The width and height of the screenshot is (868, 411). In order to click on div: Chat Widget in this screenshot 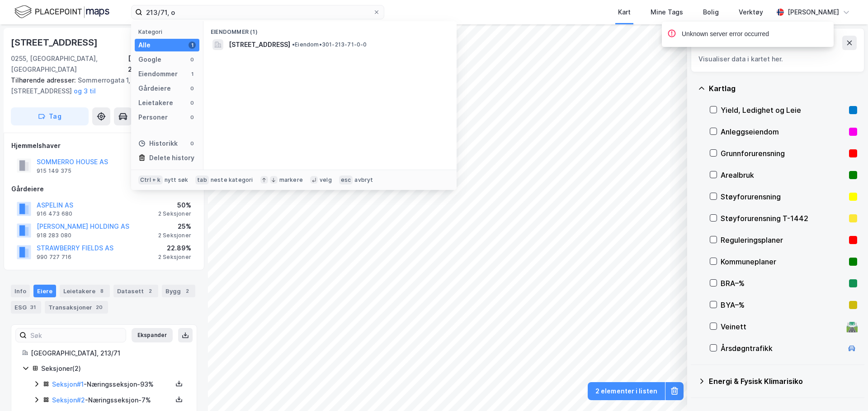, I will do `click(845, 390)`.